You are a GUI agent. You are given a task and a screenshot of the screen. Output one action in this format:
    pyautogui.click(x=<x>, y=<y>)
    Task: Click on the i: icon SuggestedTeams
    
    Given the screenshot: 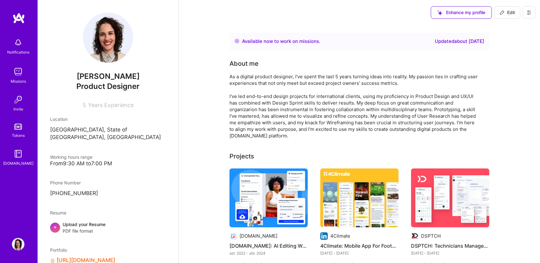 What is the action you would take?
    pyautogui.click(x=440, y=13)
    